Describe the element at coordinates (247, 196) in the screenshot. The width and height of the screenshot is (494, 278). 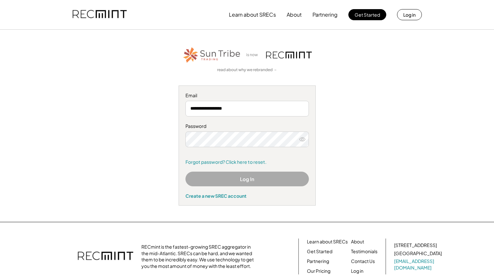
I see `div: Create a new SREC account` at that location.